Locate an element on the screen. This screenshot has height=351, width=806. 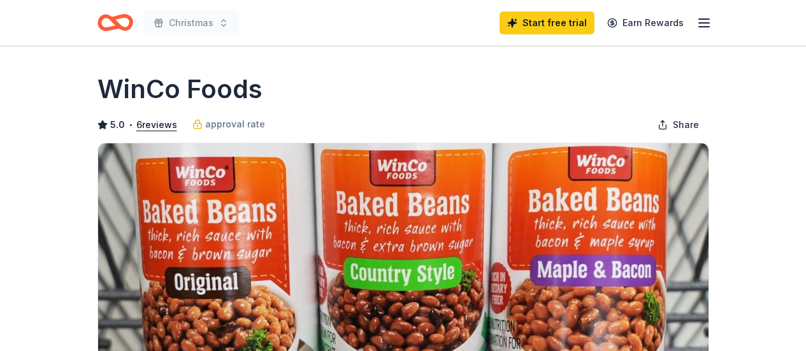
a: Start free trial is located at coordinates (547, 23).